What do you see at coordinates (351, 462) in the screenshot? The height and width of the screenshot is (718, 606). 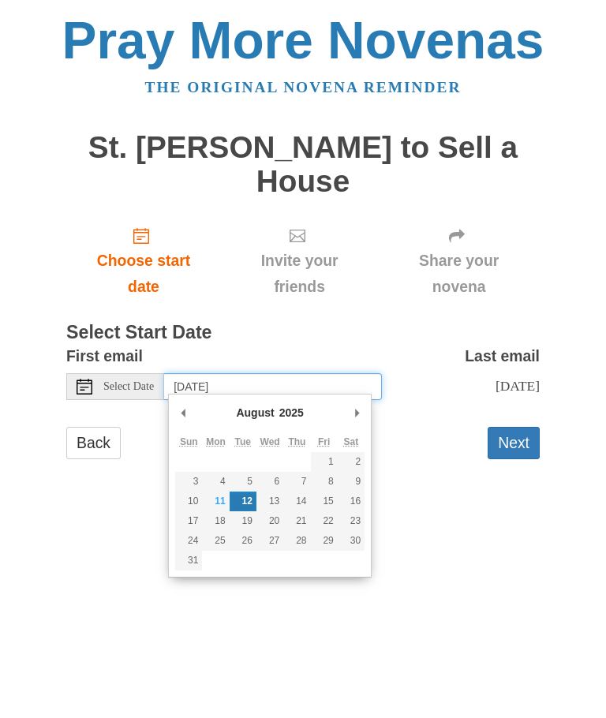 I see `button: 2` at bounding box center [351, 462].